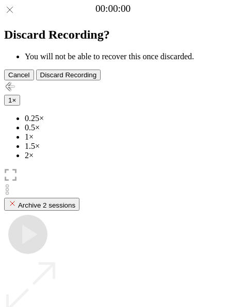 This screenshot has width=226, height=307. I want to click on li: 0.25×, so click(123, 118).